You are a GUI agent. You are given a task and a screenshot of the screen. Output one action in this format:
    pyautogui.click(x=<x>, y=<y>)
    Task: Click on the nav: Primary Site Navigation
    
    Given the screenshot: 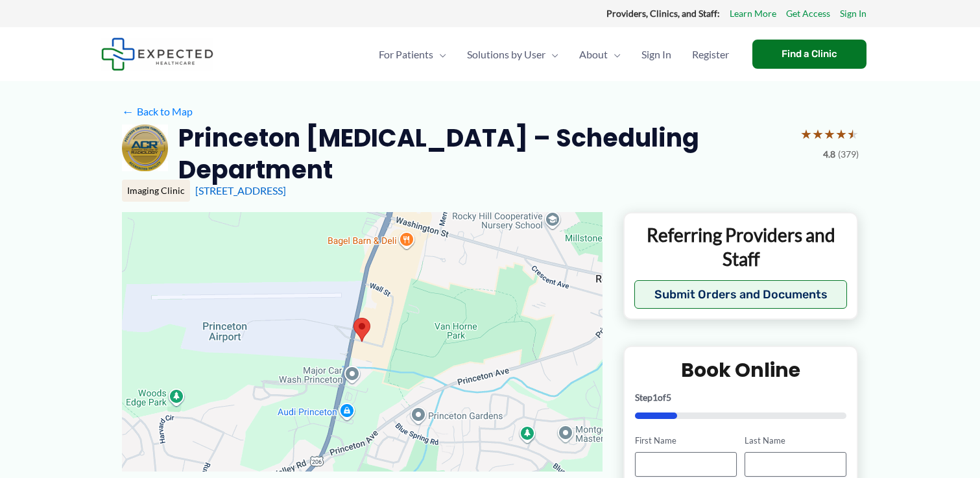 What is the action you would take?
    pyautogui.click(x=554, y=54)
    